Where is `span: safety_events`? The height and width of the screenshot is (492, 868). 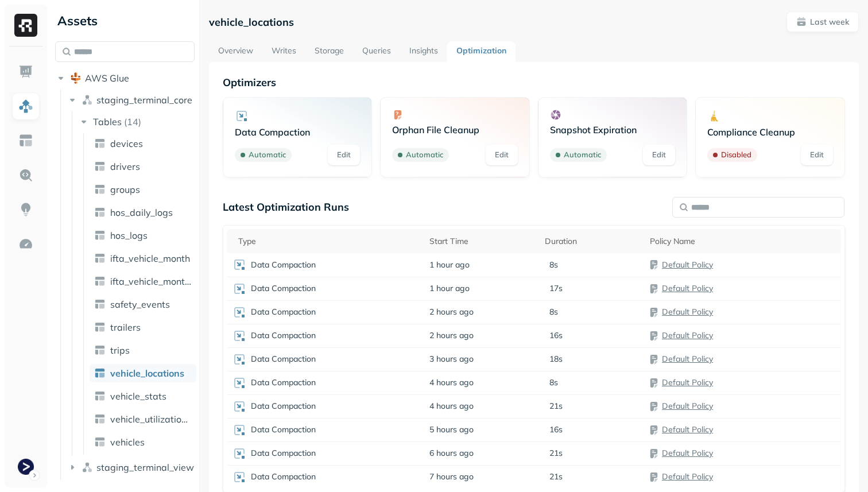
span: safety_events is located at coordinates (140, 304).